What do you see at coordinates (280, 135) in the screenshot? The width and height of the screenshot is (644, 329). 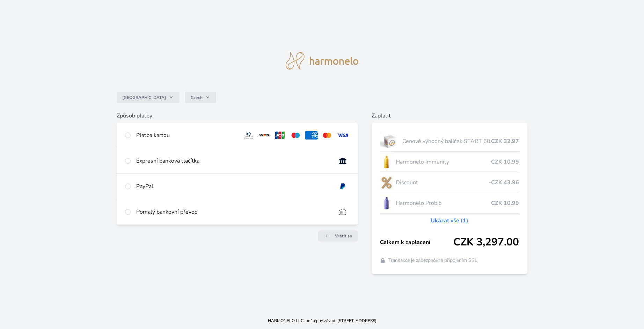 I see `img: jcb.svg` at bounding box center [280, 135].